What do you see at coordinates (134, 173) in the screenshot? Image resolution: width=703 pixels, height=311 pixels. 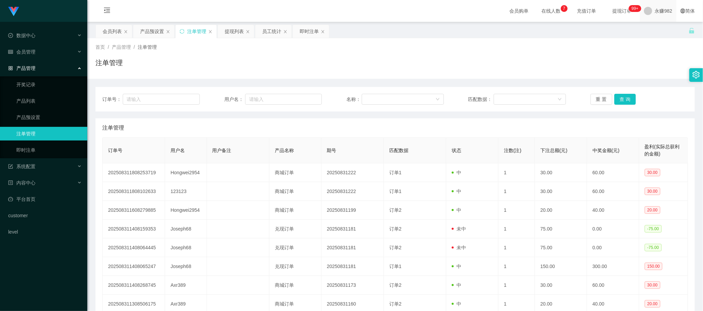 I see `td: 202508311808253719` at bounding box center [134, 173].